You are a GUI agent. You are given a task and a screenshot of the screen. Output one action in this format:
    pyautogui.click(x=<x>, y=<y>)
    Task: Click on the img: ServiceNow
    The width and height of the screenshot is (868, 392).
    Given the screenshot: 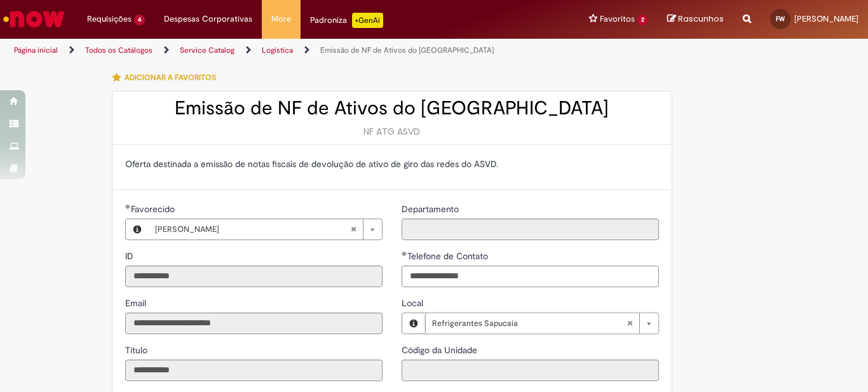 What is the action you would take?
    pyautogui.click(x=34, y=19)
    